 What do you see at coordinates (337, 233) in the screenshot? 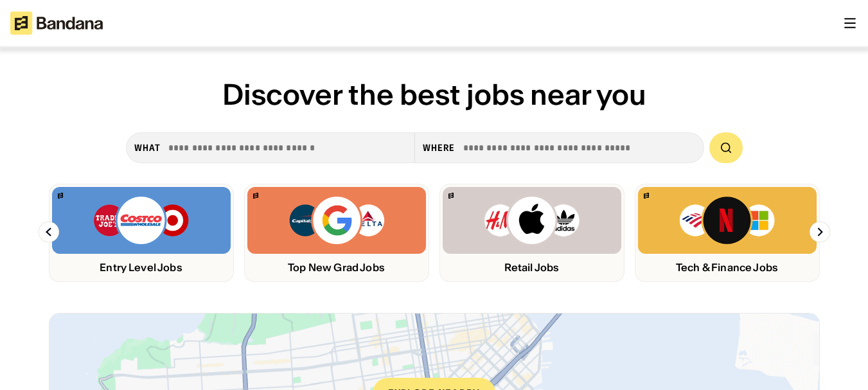
I see `a: Bandana logoCapital One, Google, Delta logosTop New Grad Jobs` at bounding box center [337, 233].